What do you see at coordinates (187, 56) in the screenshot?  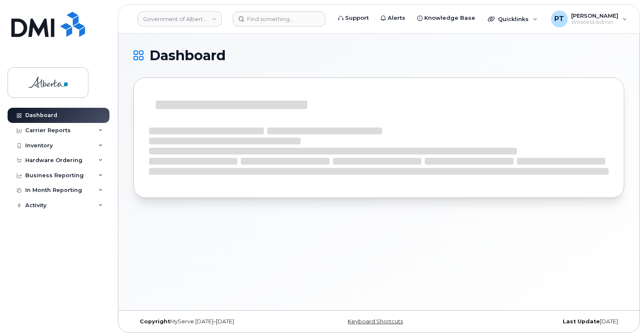 I see `span: Dashboard` at bounding box center [187, 56].